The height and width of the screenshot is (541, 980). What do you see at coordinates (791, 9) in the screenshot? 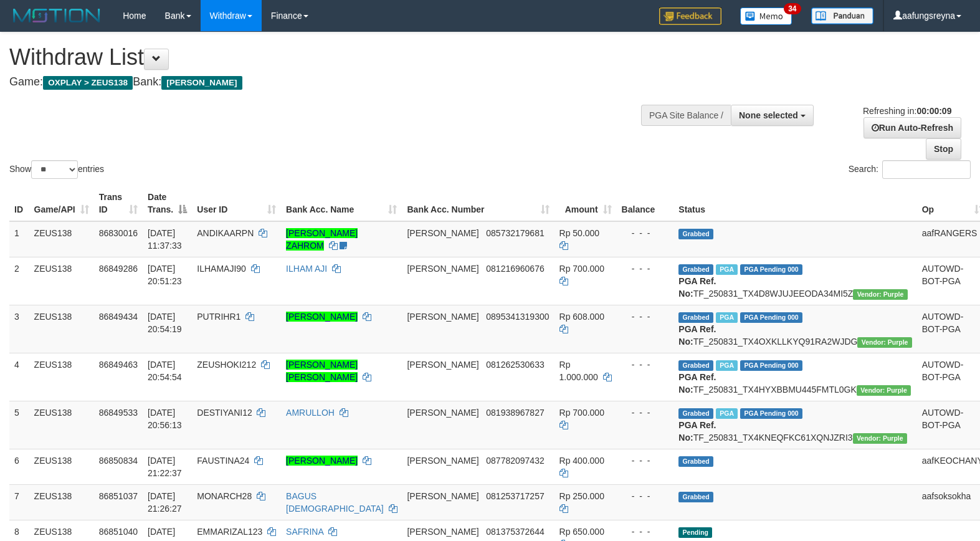
I see `span: 34` at bounding box center [791, 9].